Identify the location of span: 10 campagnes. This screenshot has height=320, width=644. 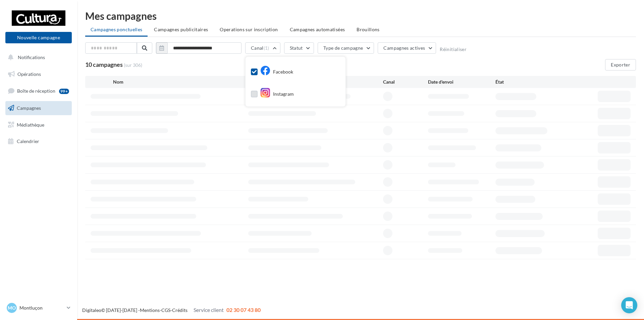
(104, 65).